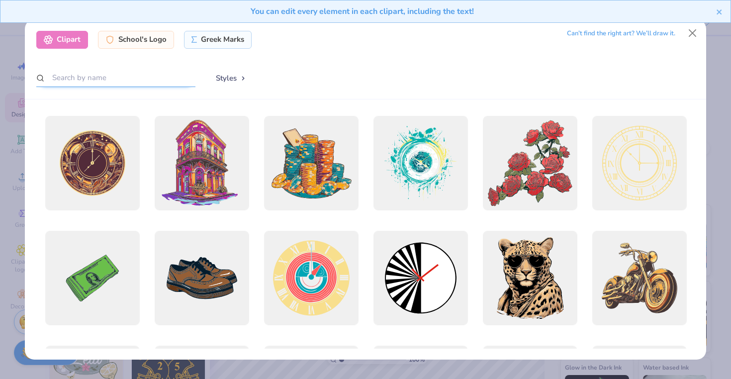 Image resolution: width=731 pixels, height=379 pixels. Describe the element at coordinates (621, 33) in the screenshot. I see `div: Can’t find the right art? We’ll draw it.` at that location.